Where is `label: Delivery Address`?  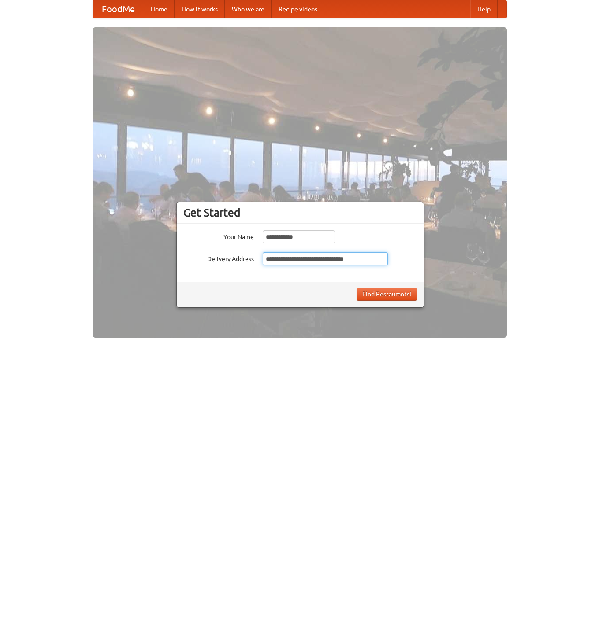
label: Delivery Address is located at coordinates (219, 258).